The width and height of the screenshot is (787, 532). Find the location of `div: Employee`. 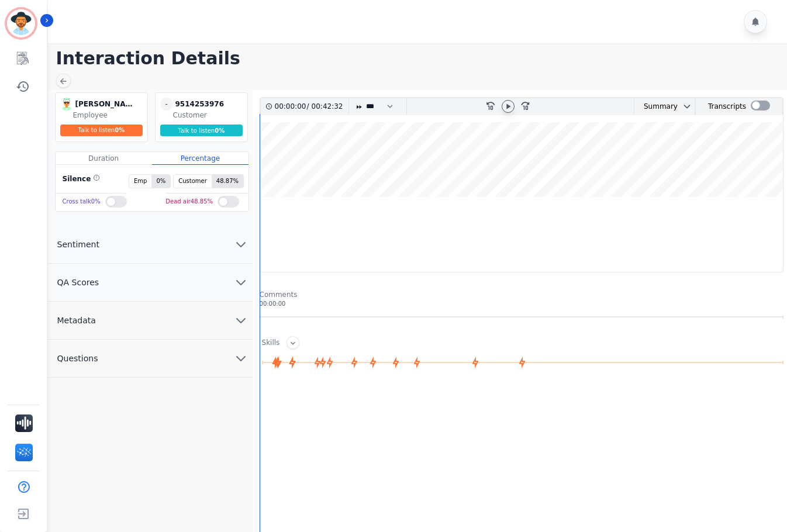

div: Employee is located at coordinates (109, 115).